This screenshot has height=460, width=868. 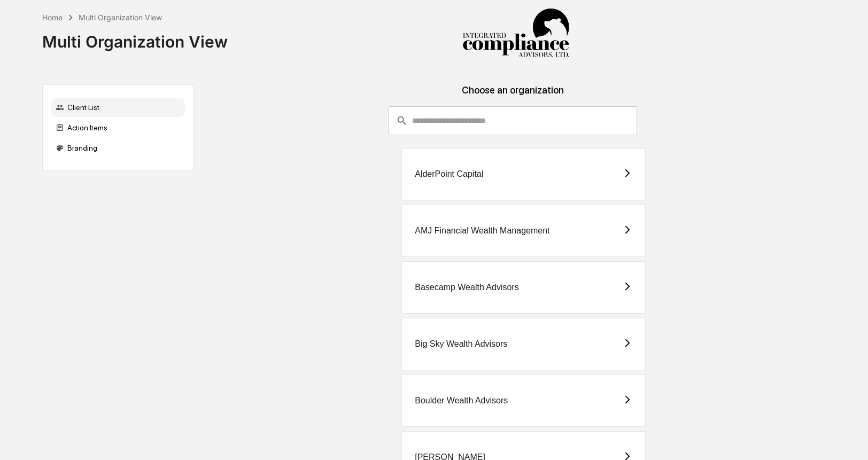 What do you see at coordinates (467, 288) in the screenshot?
I see `div: Basecamp Wealth Advisors` at bounding box center [467, 288].